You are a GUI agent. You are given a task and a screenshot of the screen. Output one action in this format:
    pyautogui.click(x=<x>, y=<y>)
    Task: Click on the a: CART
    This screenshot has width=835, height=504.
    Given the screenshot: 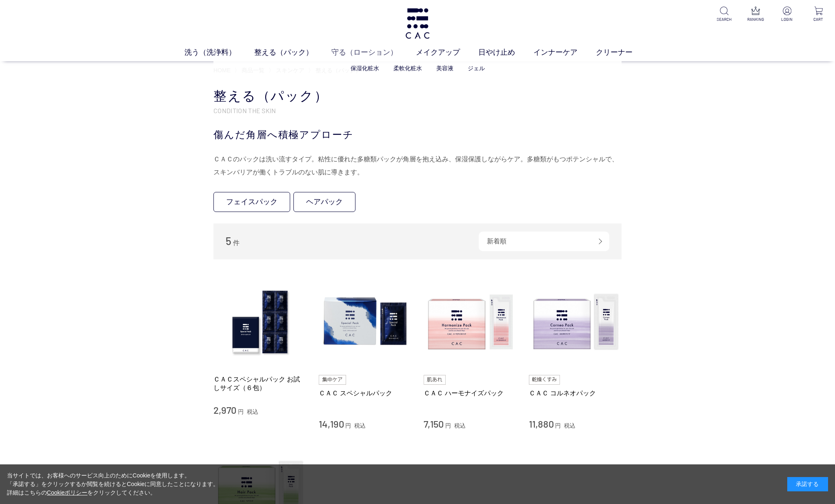 What is the action you would take?
    pyautogui.click(x=818, y=14)
    